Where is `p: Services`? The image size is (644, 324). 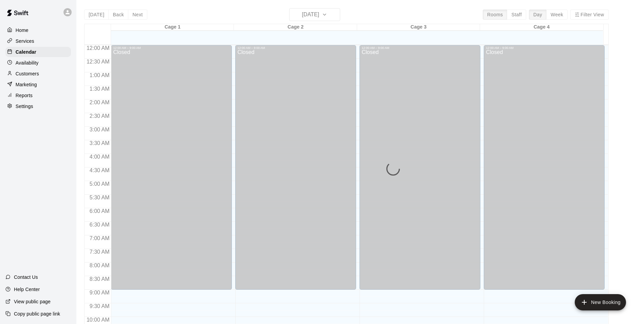 p: Services is located at coordinates (25, 41).